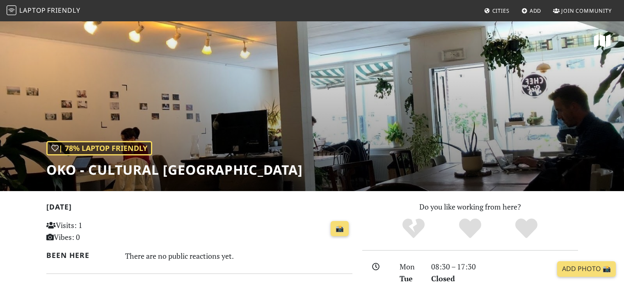 The width and height of the screenshot is (624, 285). What do you see at coordinates (99, 148) in the screenshot?
I see `div: | 78% Laptop Friendly` at bounding box center [99, 148].